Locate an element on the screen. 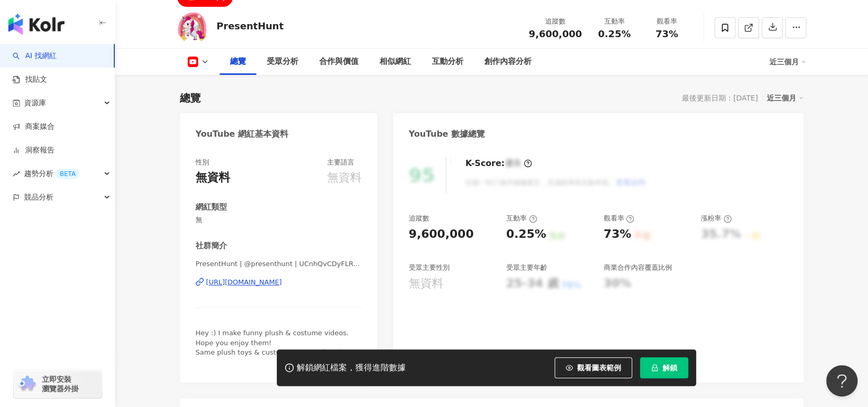  a: 找貼文 is located at coordinates (30, 79).